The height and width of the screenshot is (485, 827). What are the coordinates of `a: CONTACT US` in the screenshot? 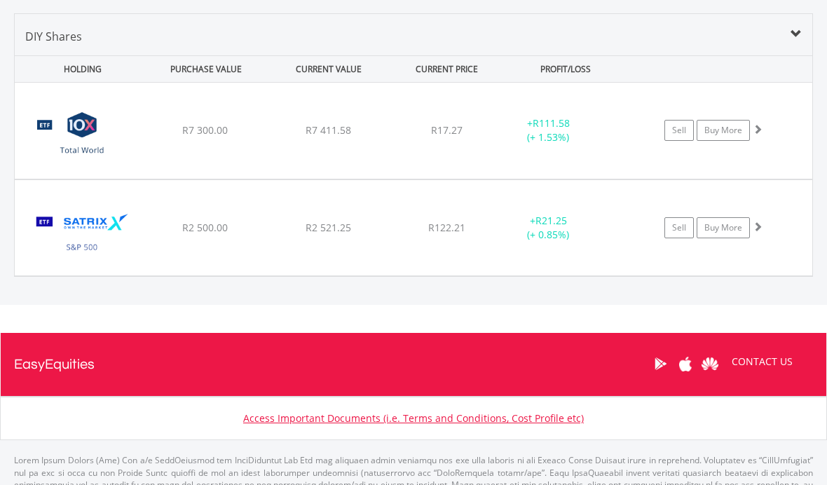 It's located at (762, 361).